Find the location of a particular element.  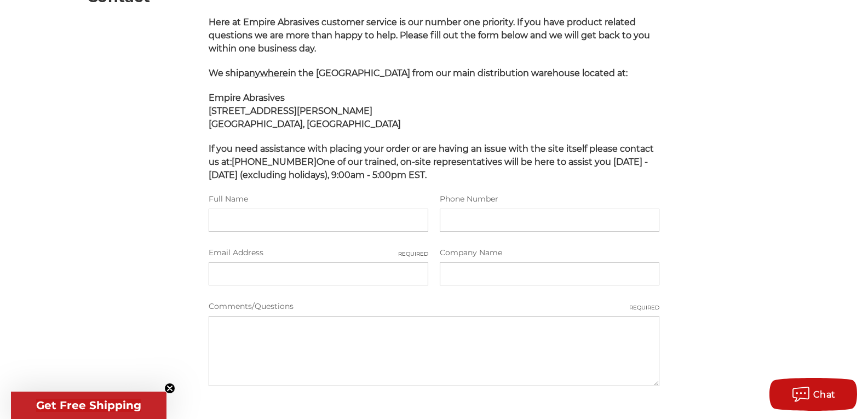

label: Company Name is located at coordinates (550, 253).